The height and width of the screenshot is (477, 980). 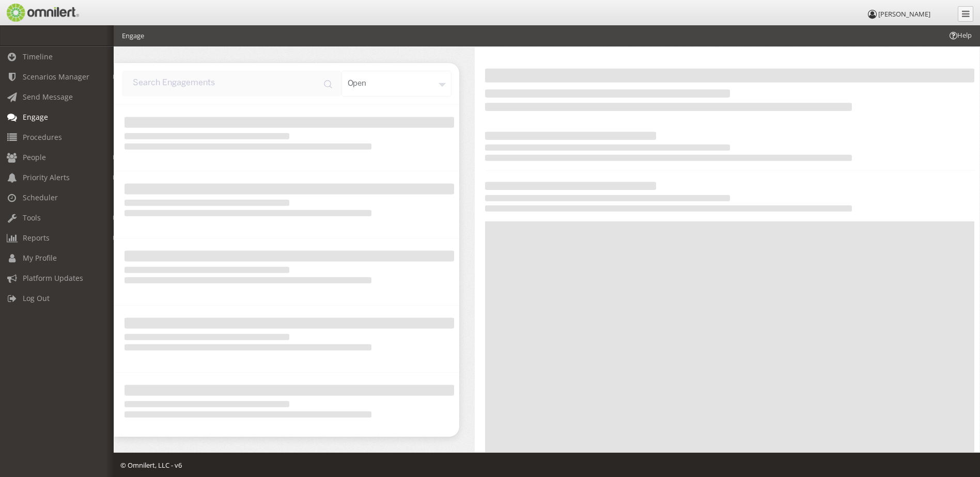 What do you see at coordinates (151, 465) in the screenshot?
I see `span: © Omnilert, LLC - v6` at bounding box center [151, 465].